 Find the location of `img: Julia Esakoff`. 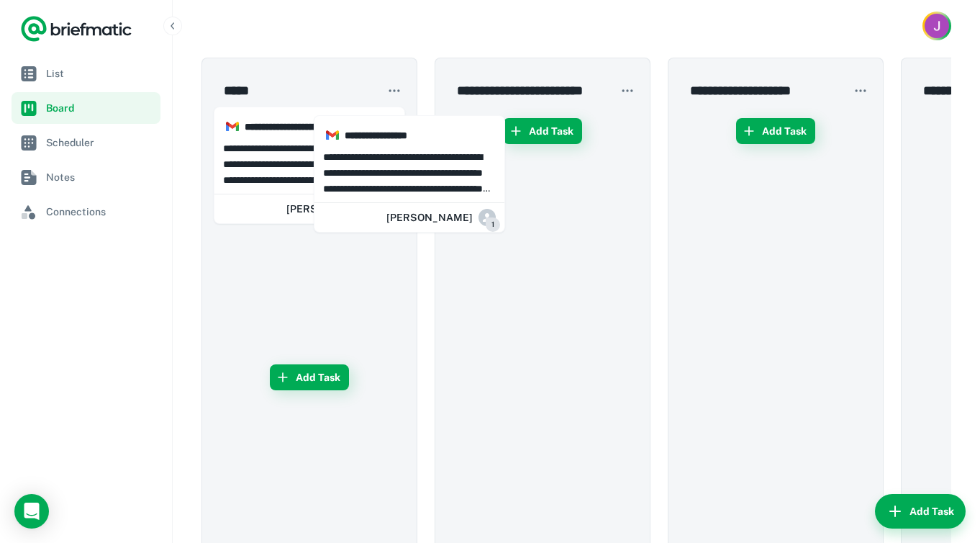

img: Julia Esakoff is located at coordinates (937, 26).